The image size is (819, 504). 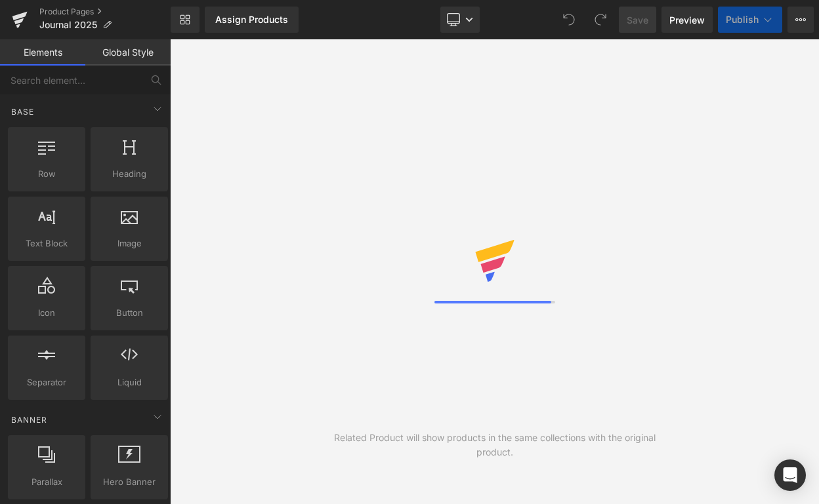 What do you see at coordinates (600, 20) in the screenshot?
I see `button: Redo` at bounding box center [600, 20].